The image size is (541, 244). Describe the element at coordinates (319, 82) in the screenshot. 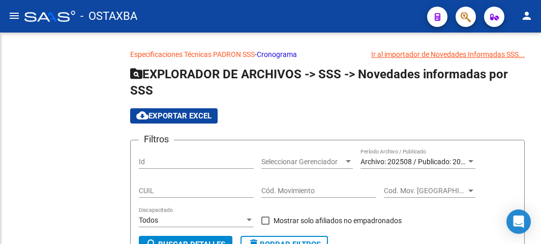

I see `span: EXPLORADOR DE ARCHIVOS -> SSS -> Novedades informadas por SSS` at that location.